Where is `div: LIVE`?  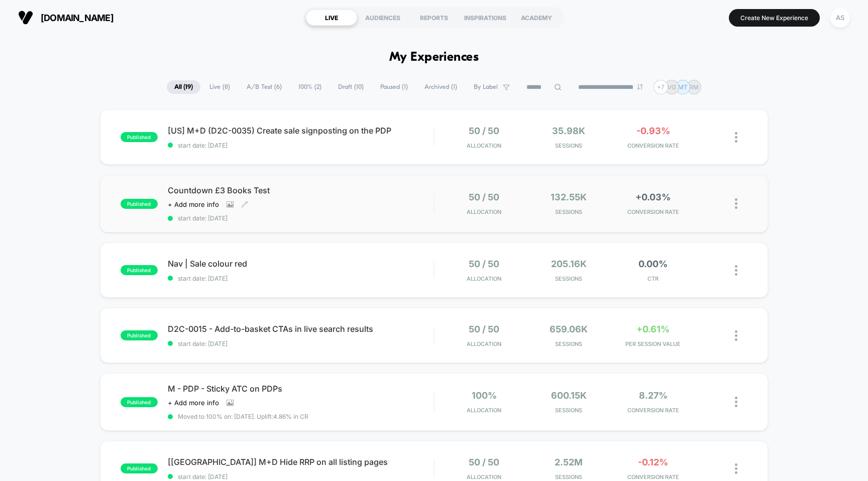
div: LIVE is located at coordinates (332, 18).